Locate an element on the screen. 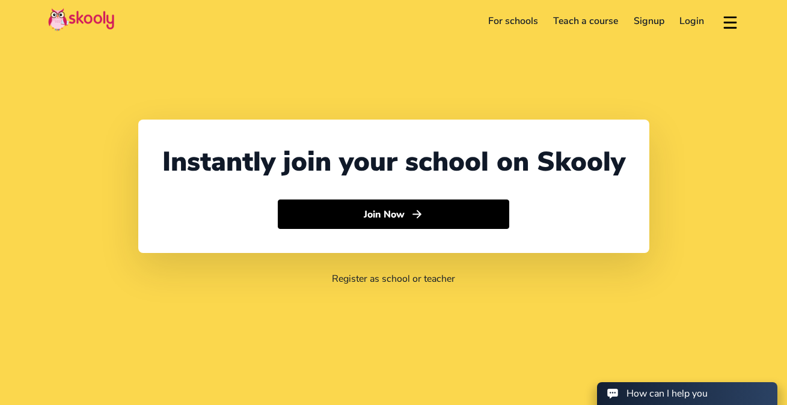 The height and width of the screenshot is (405, 787). div: Instantly join your school on Skooly is located at coordinates (394, 162).